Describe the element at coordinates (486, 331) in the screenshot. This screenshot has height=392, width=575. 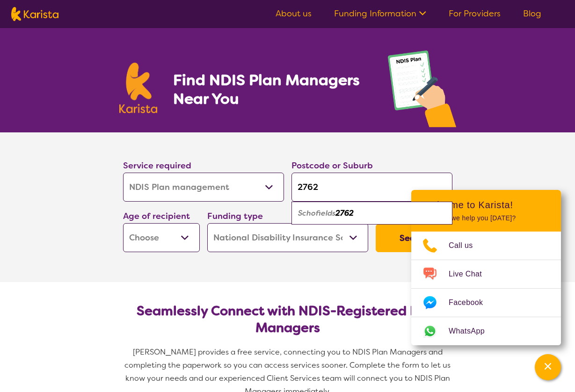
I see `a: Web link opens in a new tab.` at that location.